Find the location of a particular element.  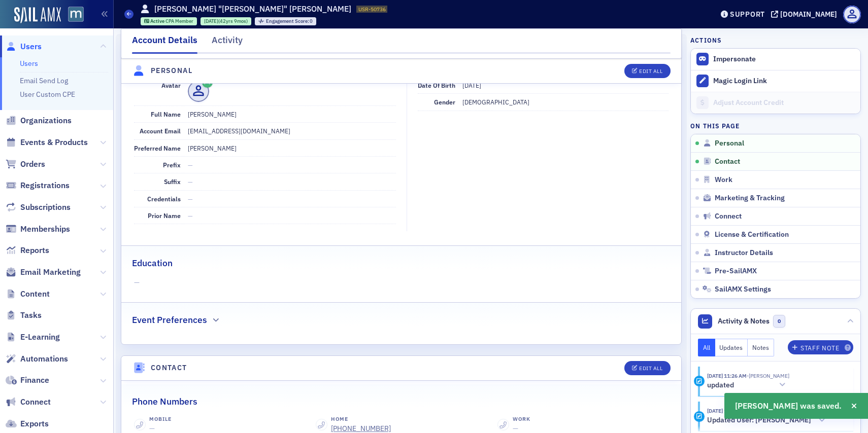

a: Registrations is located at coordinates (37, 185).